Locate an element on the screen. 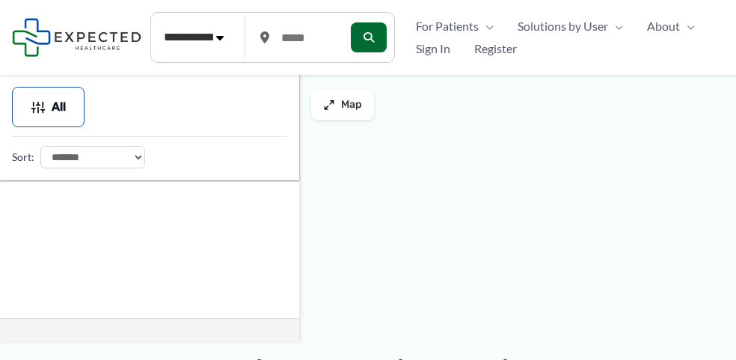  span: Sign In is located at coordinates (433, 49).